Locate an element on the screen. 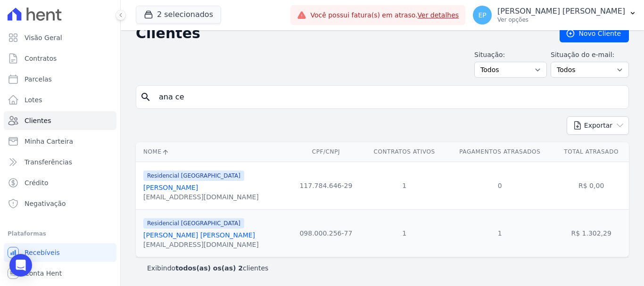 This screenshot has height=286, width=644. p: Ver opções is located at coordinates (561, 20).